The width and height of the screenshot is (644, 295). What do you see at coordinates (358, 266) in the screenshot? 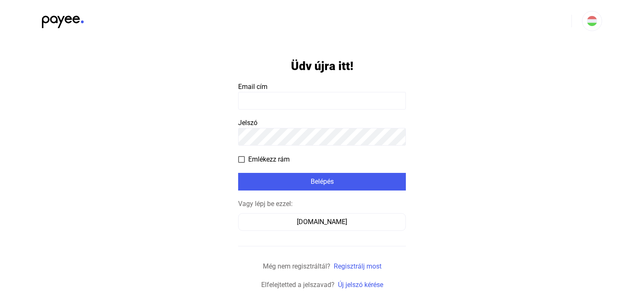
I see `a: Regisztrálj most` at bounding box center [358, 266].